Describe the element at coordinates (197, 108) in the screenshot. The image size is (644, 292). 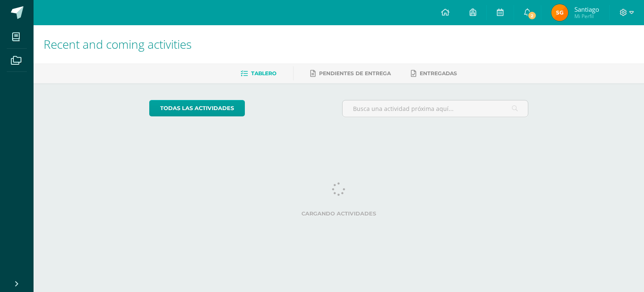
I see `a: todas las Actividades` at that location.